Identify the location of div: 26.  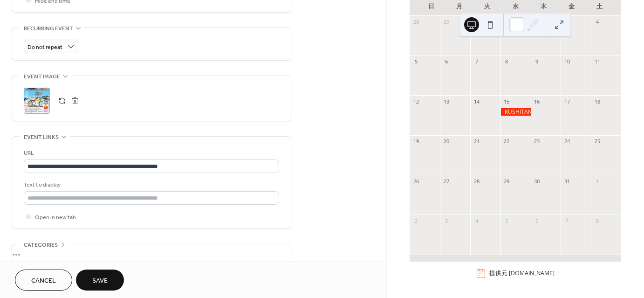
(416, 181).